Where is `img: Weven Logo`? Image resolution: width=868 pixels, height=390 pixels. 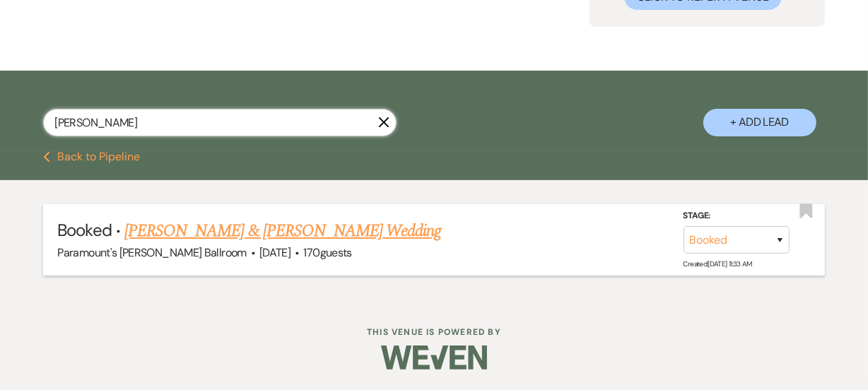
img: Weven Logo is located at coordinates (434, 357).